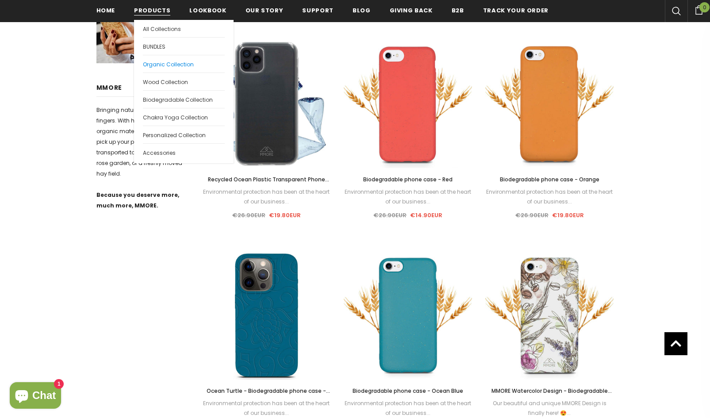 The image size is (710, 418). Describe the element at coordinates (408, 179) in the screenshot. I see `span: Biodegradable phone case - Red` at that location.